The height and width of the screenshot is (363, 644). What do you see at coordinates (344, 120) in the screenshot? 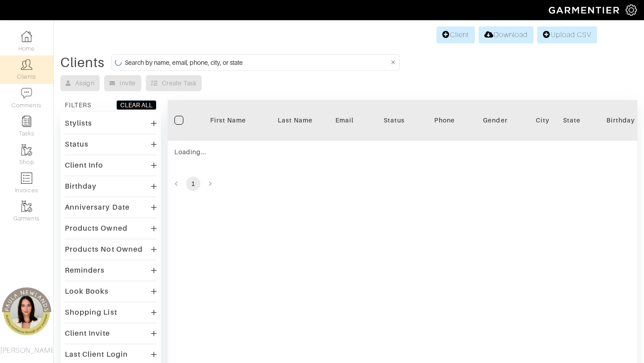
I see `div: Email` at bounding box center [344, 120].